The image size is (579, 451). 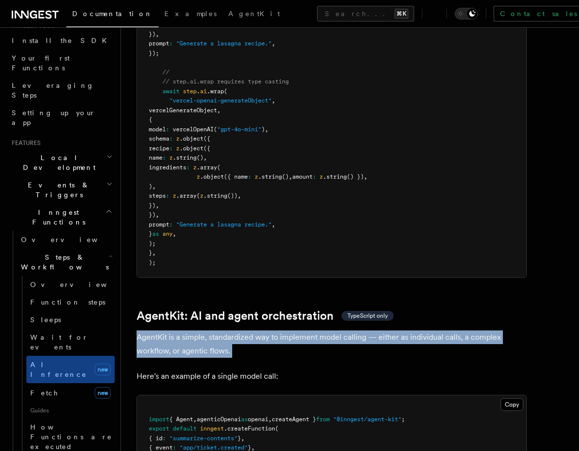 What do you see at coordinates (70, 302) in the screenshot?
I see `a: Function steps` at bounding box center [70, 302].